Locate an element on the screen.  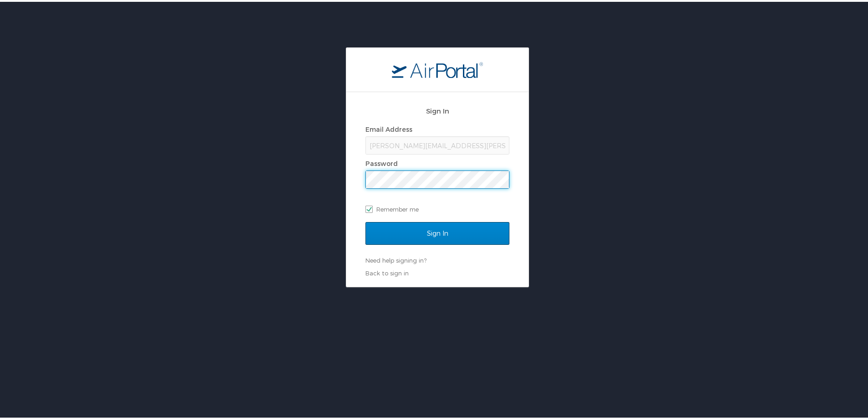
a: Need help signing in? is located at coordinates (396, 258).